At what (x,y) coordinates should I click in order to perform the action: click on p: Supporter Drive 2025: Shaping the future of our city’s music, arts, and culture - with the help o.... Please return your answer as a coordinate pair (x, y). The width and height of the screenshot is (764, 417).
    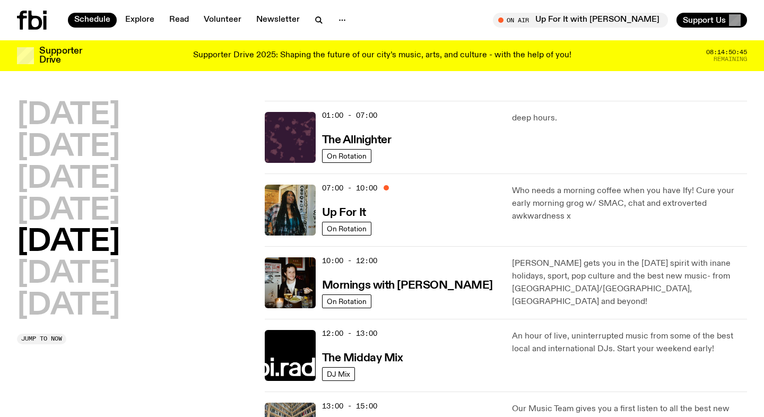
    Looking at the image, I should click on (382, 56).